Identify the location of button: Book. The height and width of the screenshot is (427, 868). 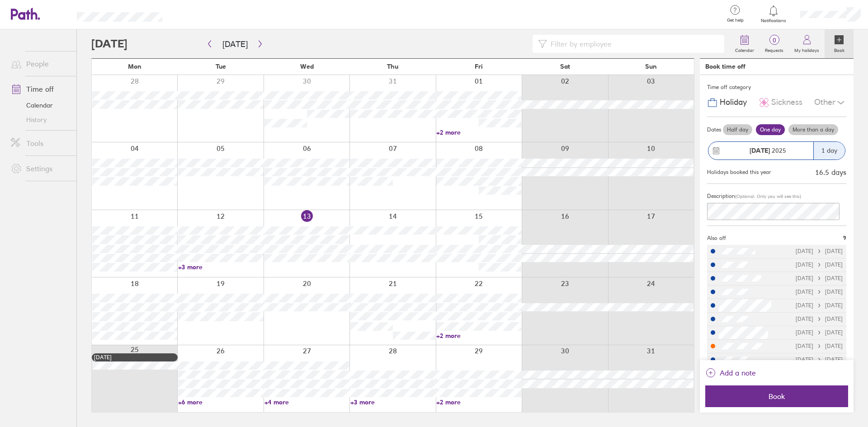
(776, 396).